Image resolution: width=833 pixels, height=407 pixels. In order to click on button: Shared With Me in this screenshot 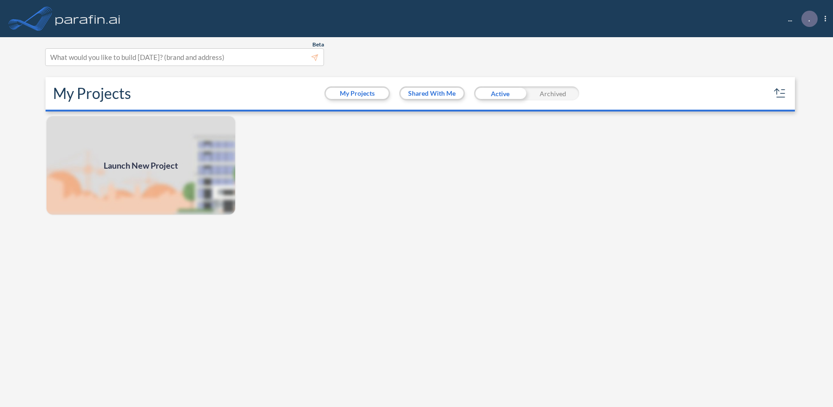, I will do `click(432, 93)`.